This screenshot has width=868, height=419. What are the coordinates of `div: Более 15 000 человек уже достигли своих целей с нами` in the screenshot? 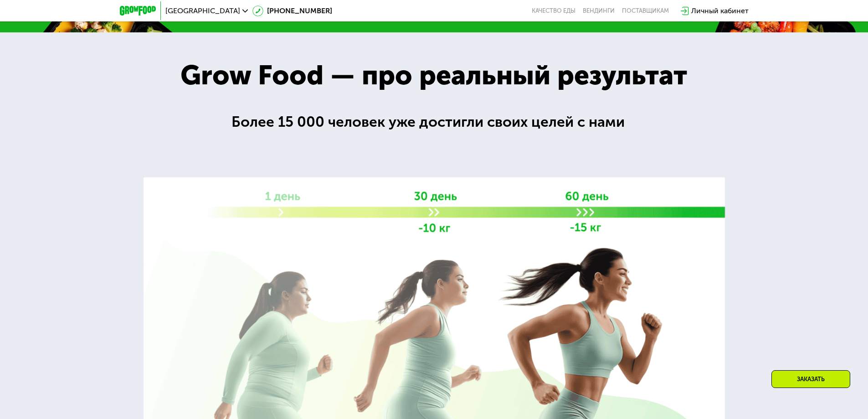 It's located at (434, 121).